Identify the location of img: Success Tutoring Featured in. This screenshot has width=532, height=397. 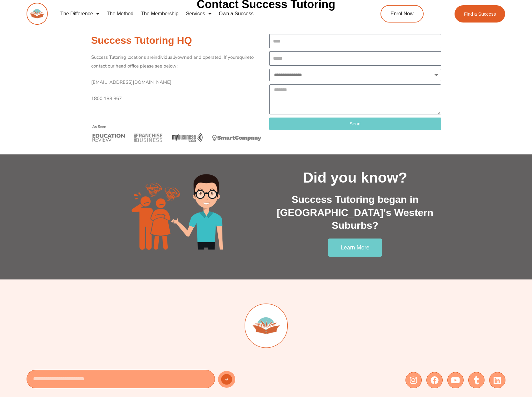
(177, 134).